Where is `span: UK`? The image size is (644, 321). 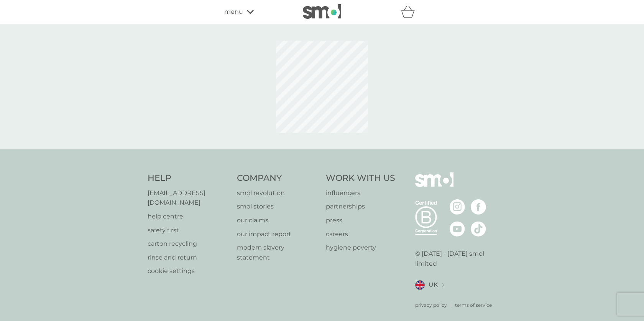 span: UK is located at coordinates (433, 285).